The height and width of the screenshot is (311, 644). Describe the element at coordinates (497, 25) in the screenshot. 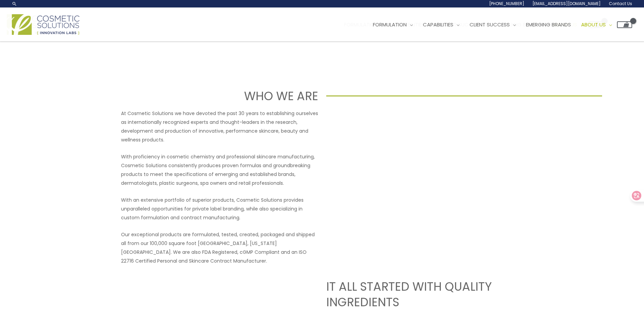

I see `nav: Site Navigation` at that location.